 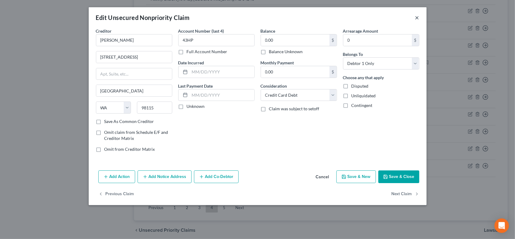 What do you see at coordinates (274, 86) in the screenshot?
I see `label: Consideration` at bounding box center [274, 86].